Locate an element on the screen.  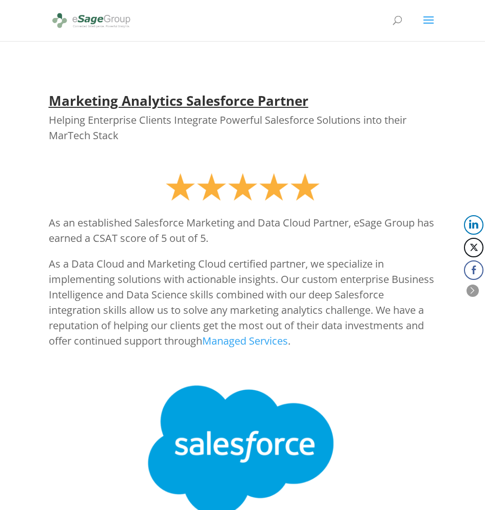
strong: Marketing Analytics Salesforce Partner is located at coordinates (179, 101).